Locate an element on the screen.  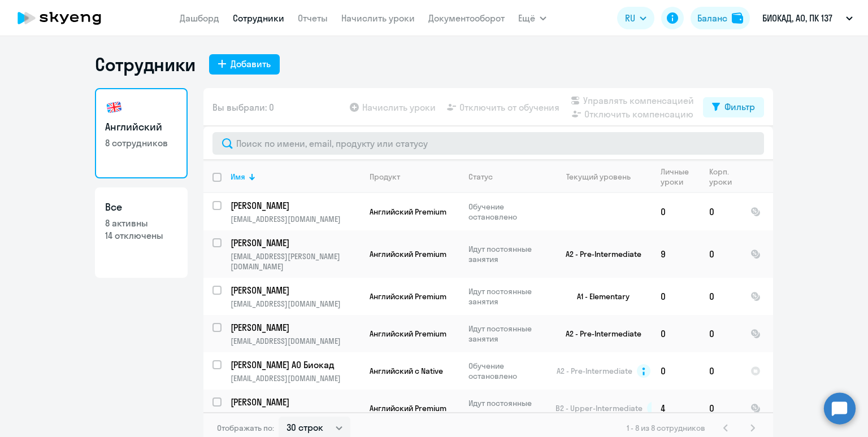
button: БИОКАД, АО, ПК 137 is located at coordinates (807, 18).